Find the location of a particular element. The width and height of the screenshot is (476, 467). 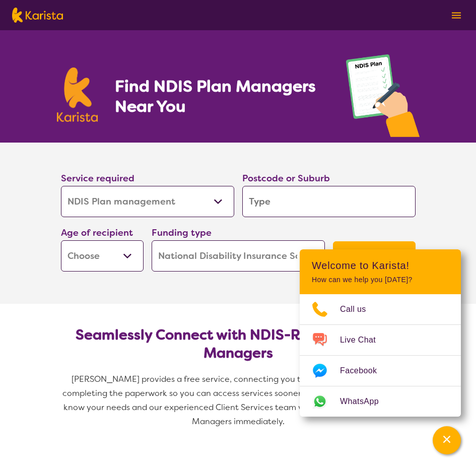

label: Service required is located at coordinates (98, 179).